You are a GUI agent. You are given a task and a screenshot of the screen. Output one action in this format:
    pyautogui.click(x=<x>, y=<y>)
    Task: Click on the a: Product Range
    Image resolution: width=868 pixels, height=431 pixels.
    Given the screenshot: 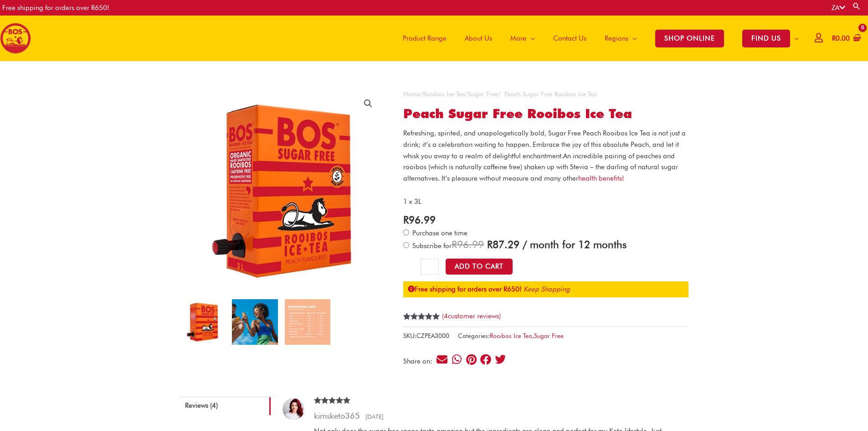 What is the action you would take?
    pyautogui.click(x=425, y=39)
    